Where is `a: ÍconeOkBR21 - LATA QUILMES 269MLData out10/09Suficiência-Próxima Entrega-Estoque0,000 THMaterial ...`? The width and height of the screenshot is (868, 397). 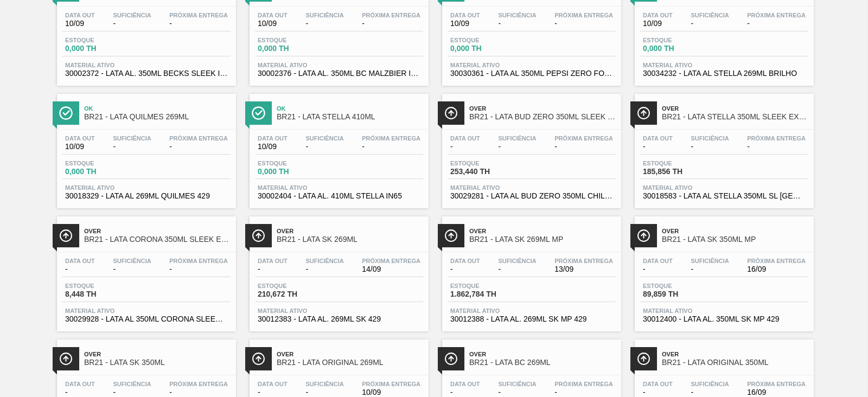
a: ÍconeOkBR21 - LATA QUILMES 269MLData out10/09Suficiência-Próxima Entrega-Estoque0,000 THMaterial ... is located at coordinates (145, 147).